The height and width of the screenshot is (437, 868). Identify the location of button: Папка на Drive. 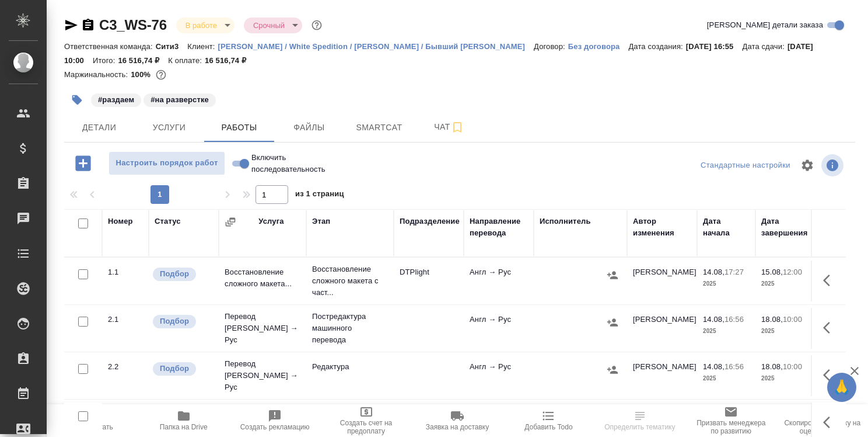
(183, 421).